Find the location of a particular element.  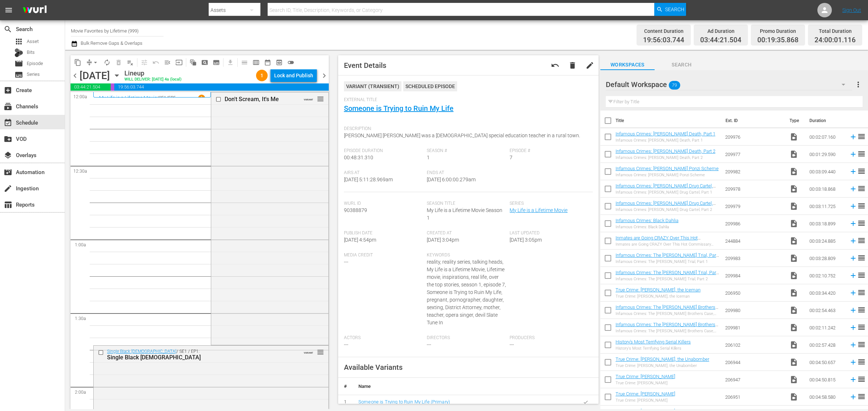

td: 00:01:29.590 is located at coordinates (827, 154).